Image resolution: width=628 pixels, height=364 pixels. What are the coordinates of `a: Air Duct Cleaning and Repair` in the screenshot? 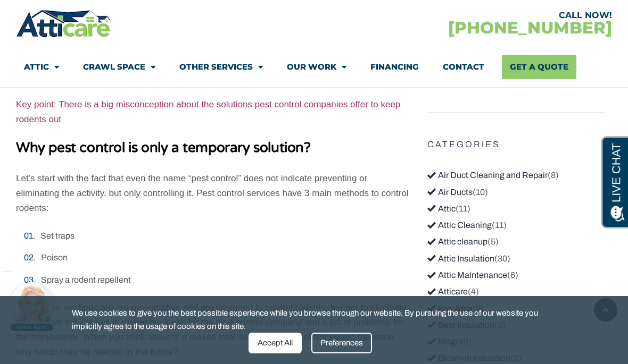 It's located at (488, 175).